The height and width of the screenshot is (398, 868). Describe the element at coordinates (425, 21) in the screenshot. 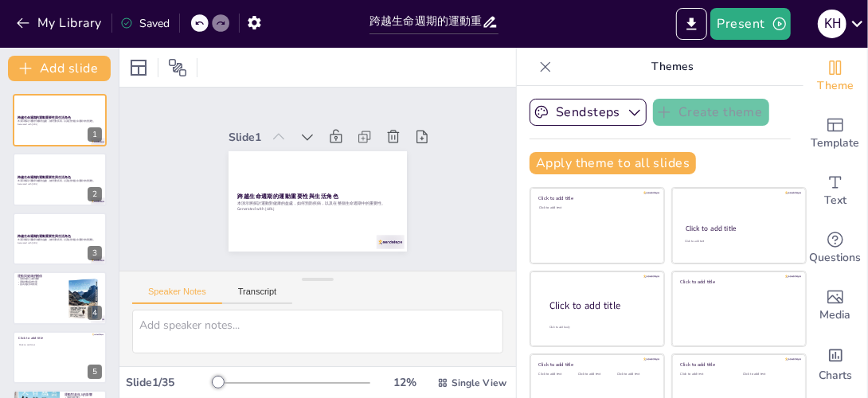

I see `input: Insert title` at that location.